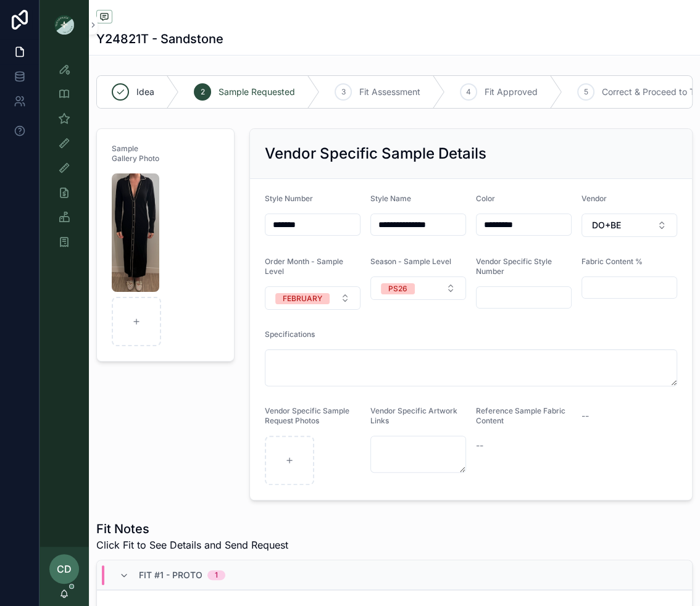 The width and height of the screenshot is (700, 606). I want to click on span: Sample Gallery Photo, so click(135, 153).